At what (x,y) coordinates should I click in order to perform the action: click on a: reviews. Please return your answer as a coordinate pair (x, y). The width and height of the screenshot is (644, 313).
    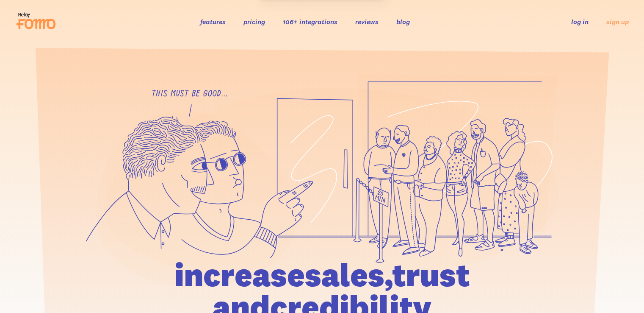
    Looking at the image, I should click on (367, 21).